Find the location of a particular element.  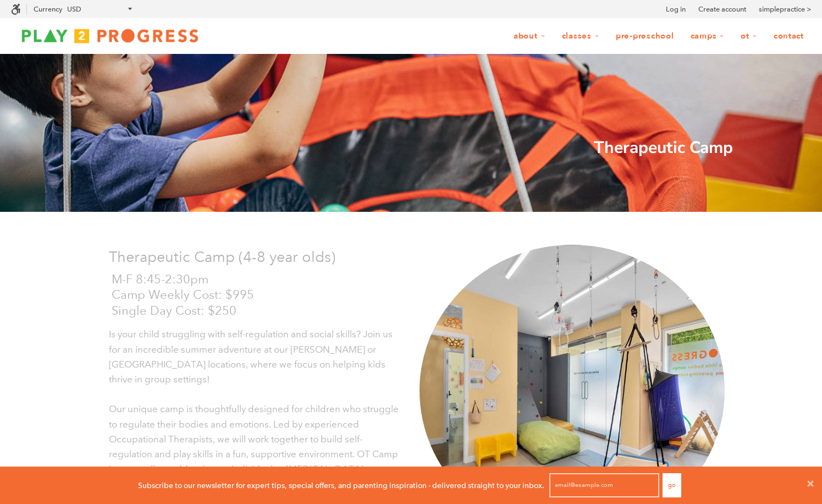

p: M-F 8:45-2:30pm is located at coordinates (257, 279).